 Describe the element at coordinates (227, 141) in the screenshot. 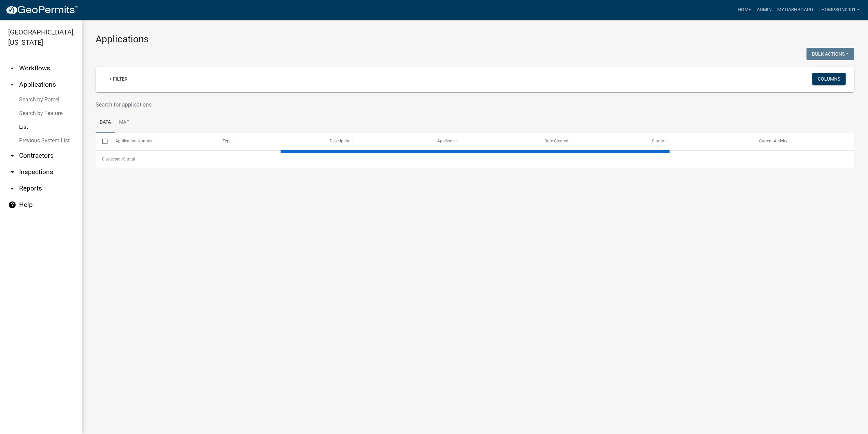

I see `span: Type` at that location.